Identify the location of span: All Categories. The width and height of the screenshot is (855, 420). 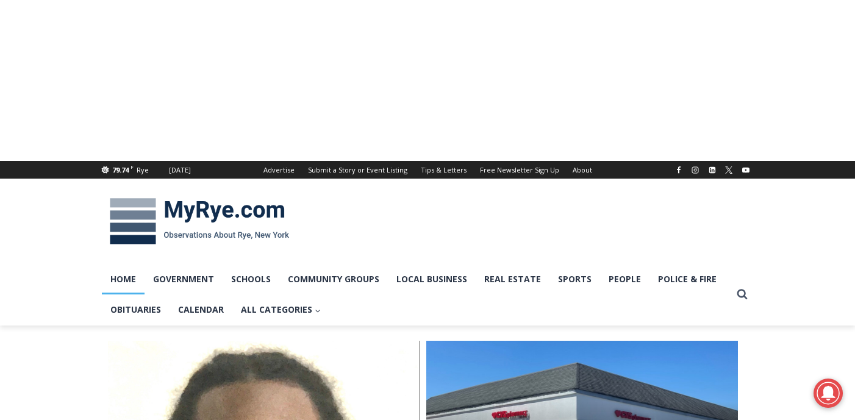
(280, 310).